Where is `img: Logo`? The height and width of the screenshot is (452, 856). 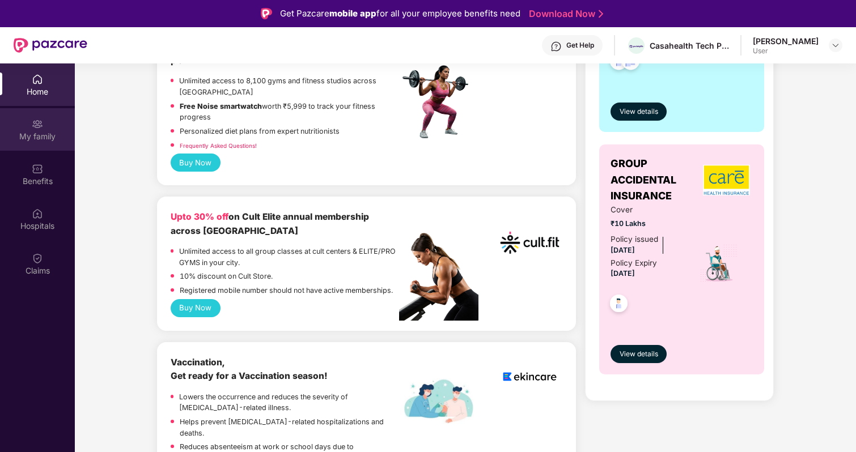
img: Logo is located at coordinates (266, 14).